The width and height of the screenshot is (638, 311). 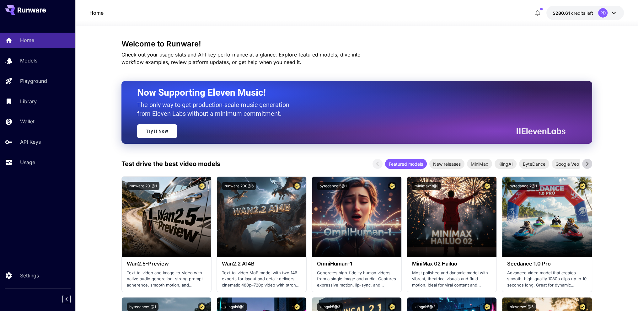 What do you see at coordinates (452, 279) in the screenshot?
I see `p: Most polished and dynamic model with vibrant, theatrical visuals and fluid motion. Ideal for vira...` at bounding box center [452, 279].